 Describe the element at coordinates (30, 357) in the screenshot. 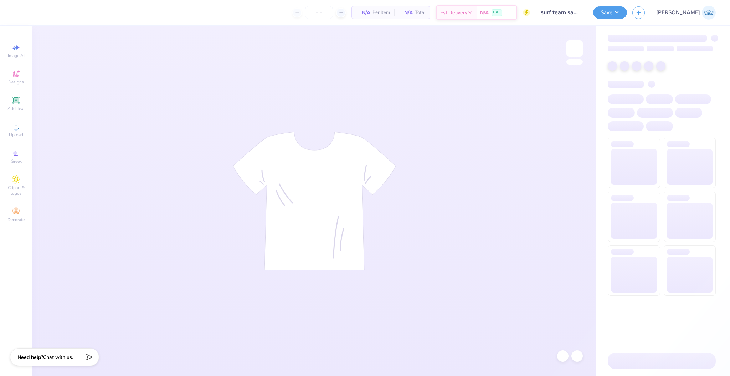

I see `strong: Need help?` at that location.